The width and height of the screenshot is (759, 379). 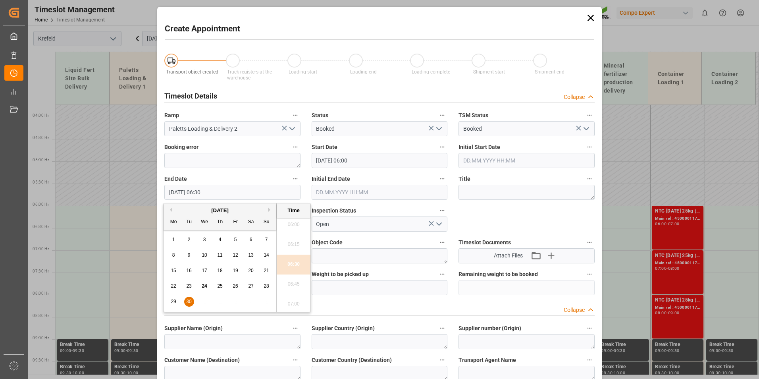 I want to click on span: Ramp, so click(x=172, y=115).